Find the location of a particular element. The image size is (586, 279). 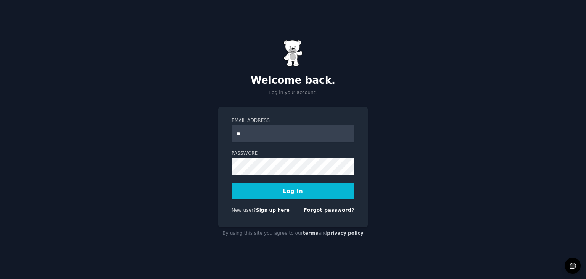

button: Log In is located at coordinates (293, 191).